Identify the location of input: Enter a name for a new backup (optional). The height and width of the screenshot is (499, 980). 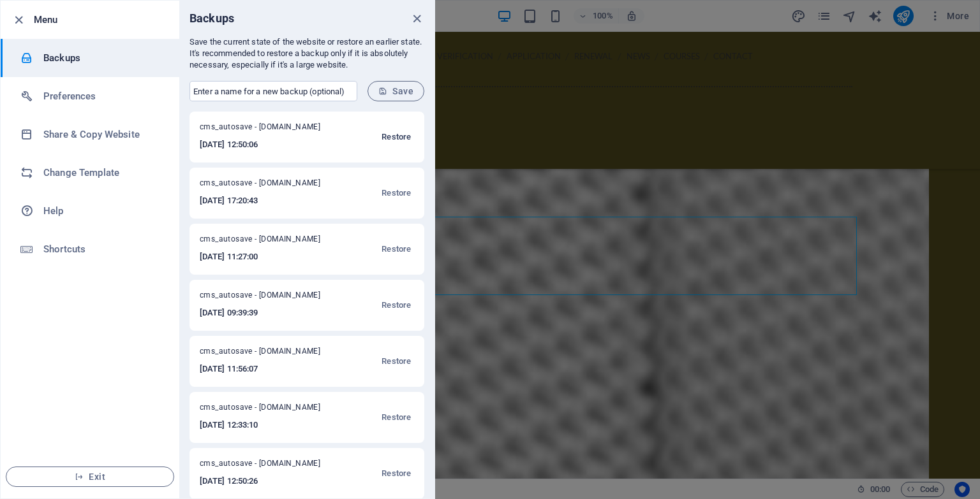
(273, 91).